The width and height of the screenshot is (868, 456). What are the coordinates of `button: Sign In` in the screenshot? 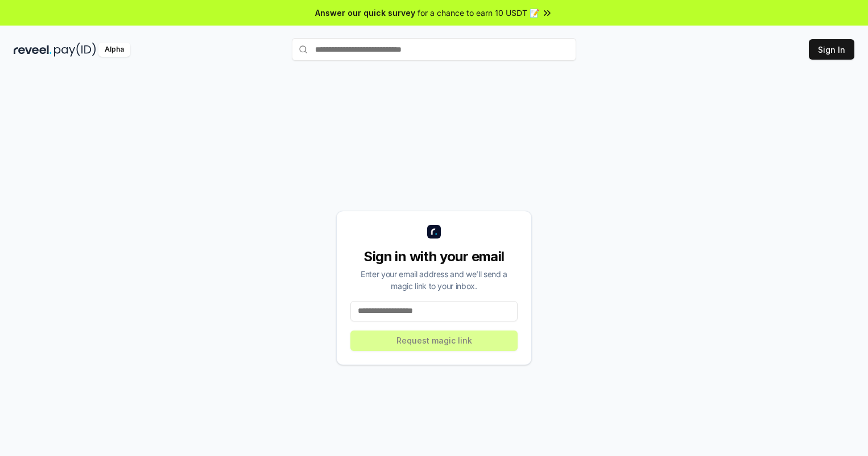 It's located at (831, 50).